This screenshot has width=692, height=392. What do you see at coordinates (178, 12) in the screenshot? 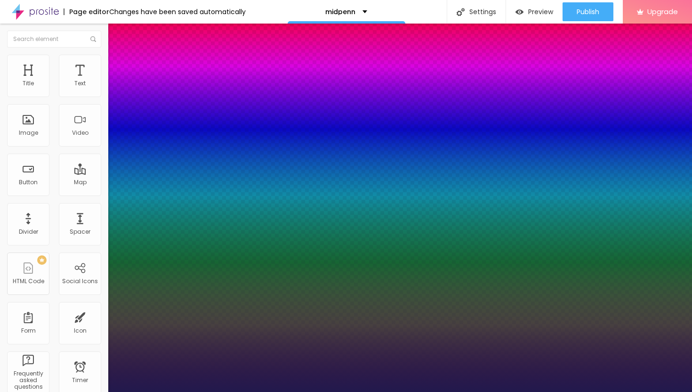
I see `div: Changes have been saved automatically` at bounding box center [178, 12].